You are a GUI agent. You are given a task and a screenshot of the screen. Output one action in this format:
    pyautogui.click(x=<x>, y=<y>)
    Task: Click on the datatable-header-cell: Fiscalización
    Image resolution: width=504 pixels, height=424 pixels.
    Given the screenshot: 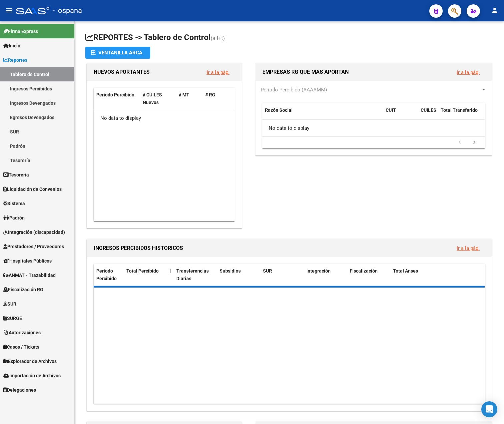 What is the action you would take?
    pyautogui.click(x=369, y=275)
    